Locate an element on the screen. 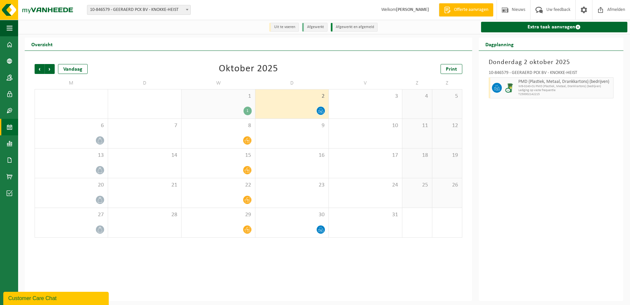 Image resolution: width=630 pixels, height=305 pixels. span: 26 is located at coordinates (447, 185).